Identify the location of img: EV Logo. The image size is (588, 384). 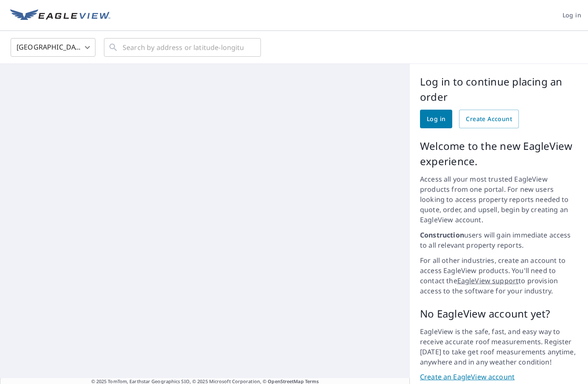
(61, 16).